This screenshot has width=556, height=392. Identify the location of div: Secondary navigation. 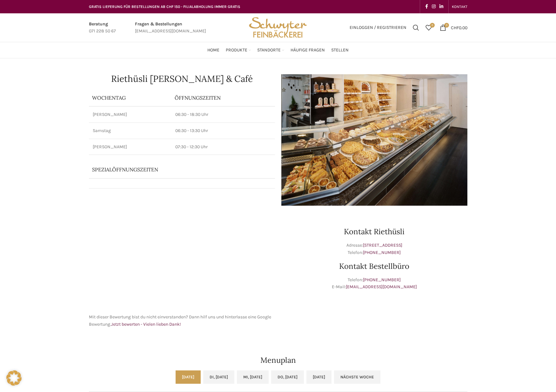
(460, 7).